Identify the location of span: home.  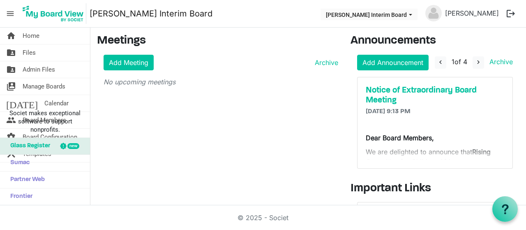
(11, 36).